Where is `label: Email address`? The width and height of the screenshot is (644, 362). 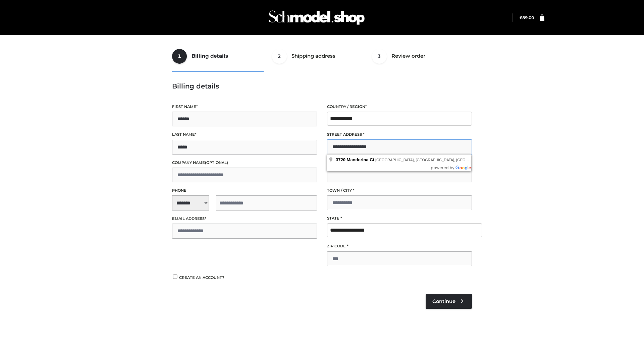
label: Email address is located at coordinates (245, 218).